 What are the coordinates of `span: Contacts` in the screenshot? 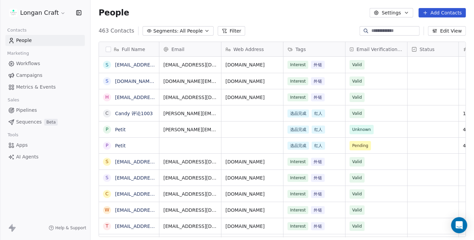 It's located at (17, 30).